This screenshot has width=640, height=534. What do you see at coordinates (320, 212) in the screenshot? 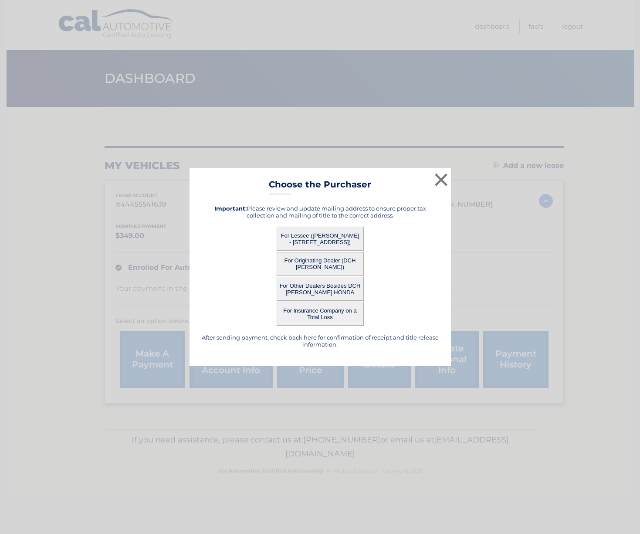
I see `h5: Please review and update mailing address to ensure proper tax collection and mailing of title to ...` at bounding box center [320, 212].